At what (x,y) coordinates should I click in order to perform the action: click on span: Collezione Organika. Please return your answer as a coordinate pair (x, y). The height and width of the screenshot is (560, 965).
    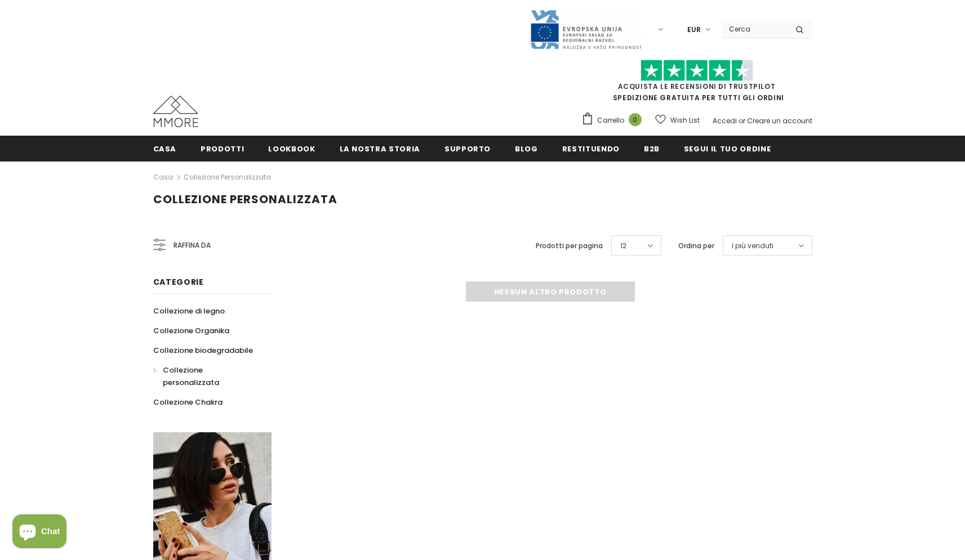
    Looking at the image, I should click on (191, 330).